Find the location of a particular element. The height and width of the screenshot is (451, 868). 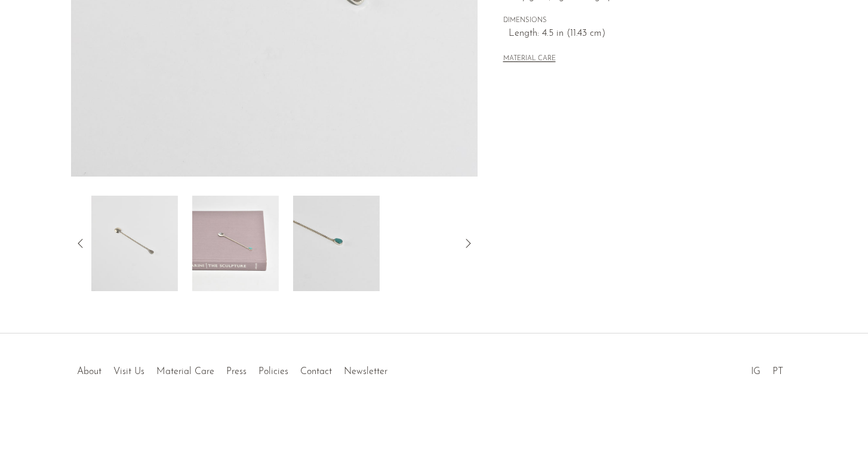

a: About is located at coordinates (89, 372).